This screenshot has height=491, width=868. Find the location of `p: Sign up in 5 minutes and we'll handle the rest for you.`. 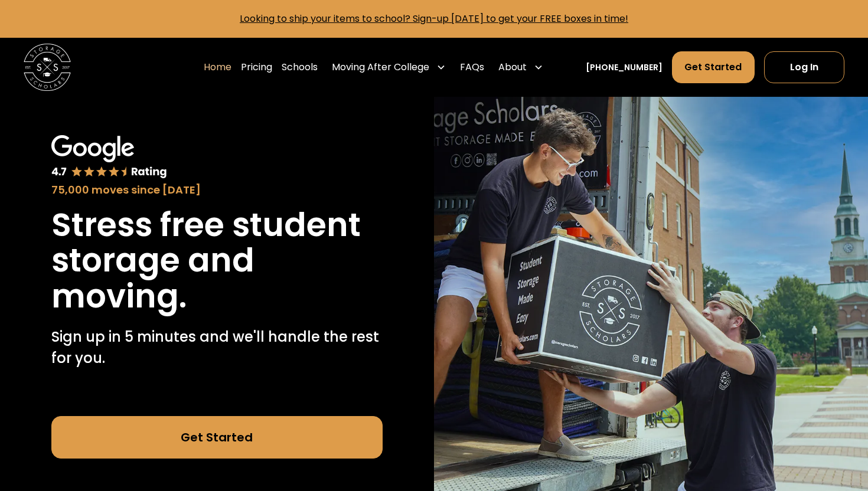

p: Sign up in 5 minutes and we'll handle the rest for you. is located at coordinates (216, 348).